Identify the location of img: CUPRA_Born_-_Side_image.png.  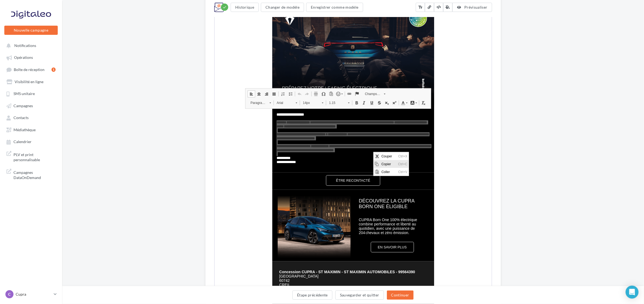
(99, 225).